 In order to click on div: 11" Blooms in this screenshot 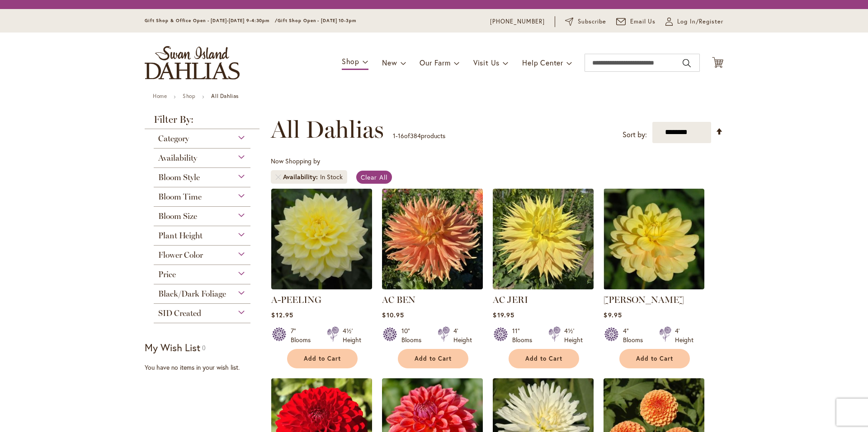, I will do `click(525, 335)`.